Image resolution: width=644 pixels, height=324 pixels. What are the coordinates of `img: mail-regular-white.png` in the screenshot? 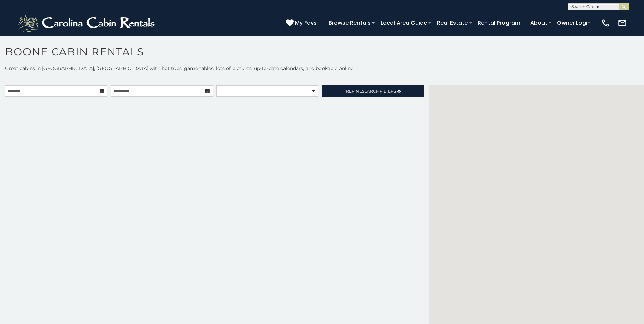 It's located at (622, 23).